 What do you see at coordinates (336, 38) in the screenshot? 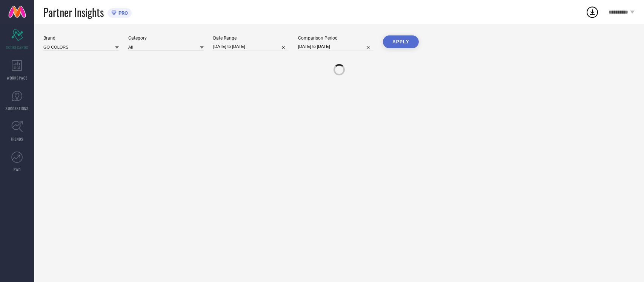
I see `div: Comparison Period` at bounding box center [336, 38].